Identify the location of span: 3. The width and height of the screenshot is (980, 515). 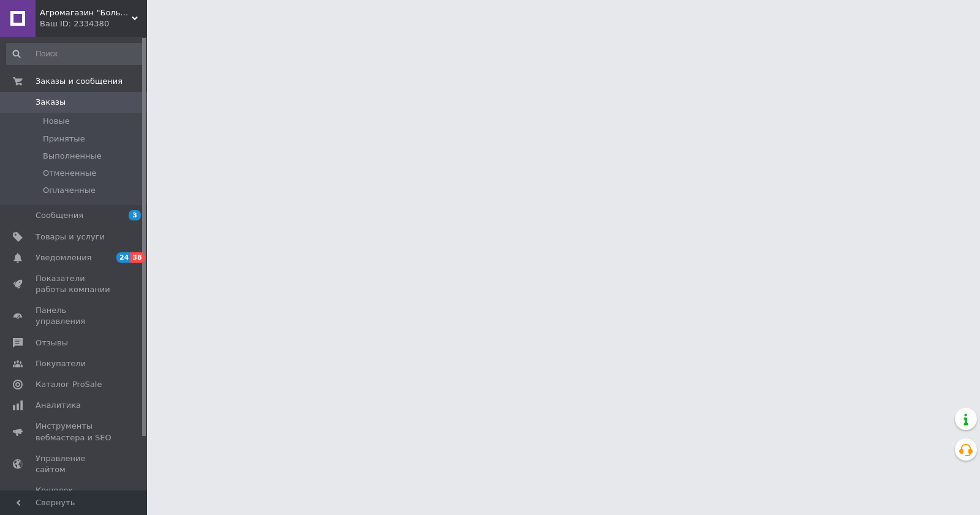
(135, 215).